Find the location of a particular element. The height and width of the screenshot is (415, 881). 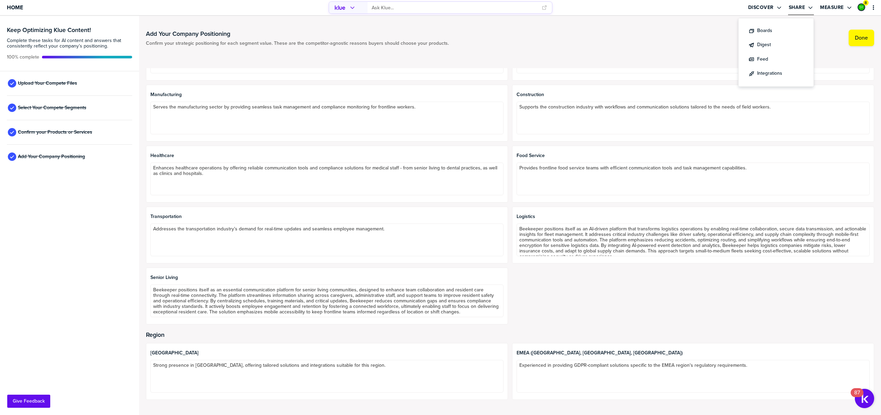

span: Confirm your strategic positioning for each segment value. These are the competitor-agnostic reas... is located at coordinates (297, 43).